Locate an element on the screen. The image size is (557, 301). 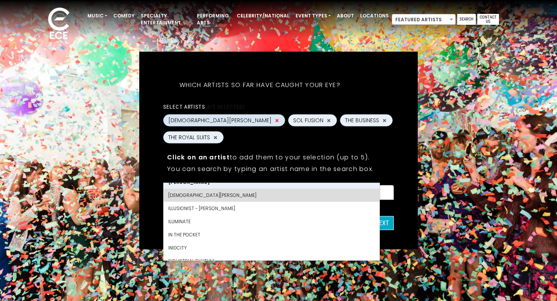
p: to add them to your selection (up to 5). is located at coordinates (279, 157).